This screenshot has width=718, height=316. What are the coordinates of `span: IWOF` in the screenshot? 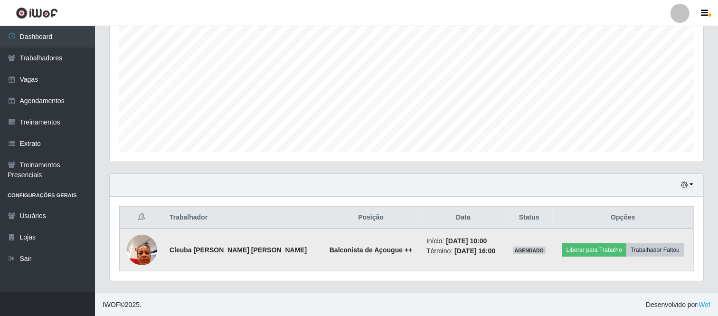 It's located at (111, 304).